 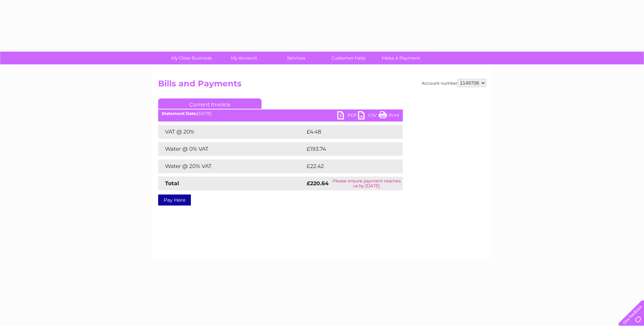 I want to click on a: PDF, so click(x=348, y=116).